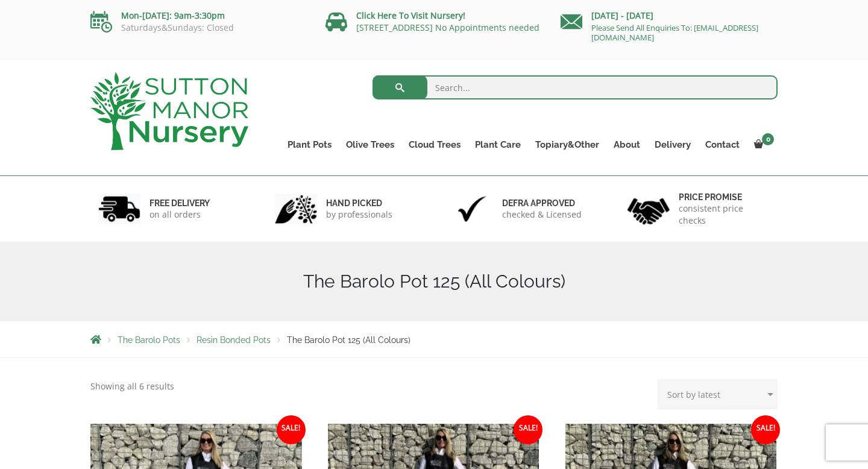  Describe the element at coordinates (725, 214) in the screenshot. I see `p: consistent price checks` at that location.